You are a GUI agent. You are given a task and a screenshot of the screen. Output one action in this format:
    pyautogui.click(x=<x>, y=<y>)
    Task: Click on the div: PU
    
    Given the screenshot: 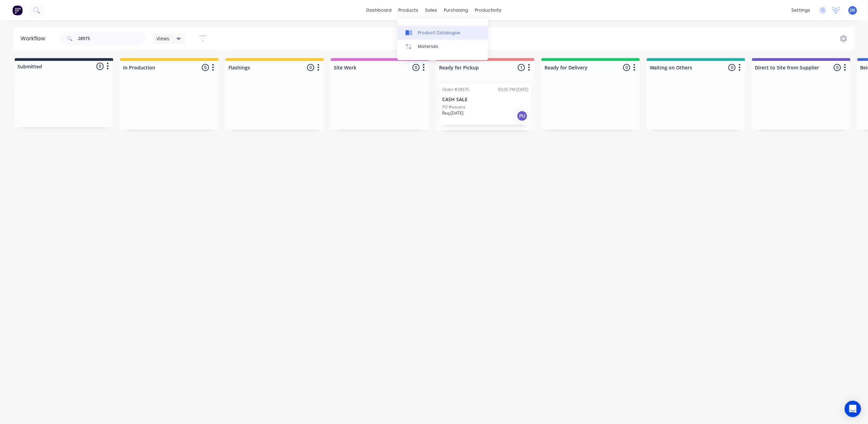 What is the action you would take?
    pyautogui.click(x=522, y=116)
    